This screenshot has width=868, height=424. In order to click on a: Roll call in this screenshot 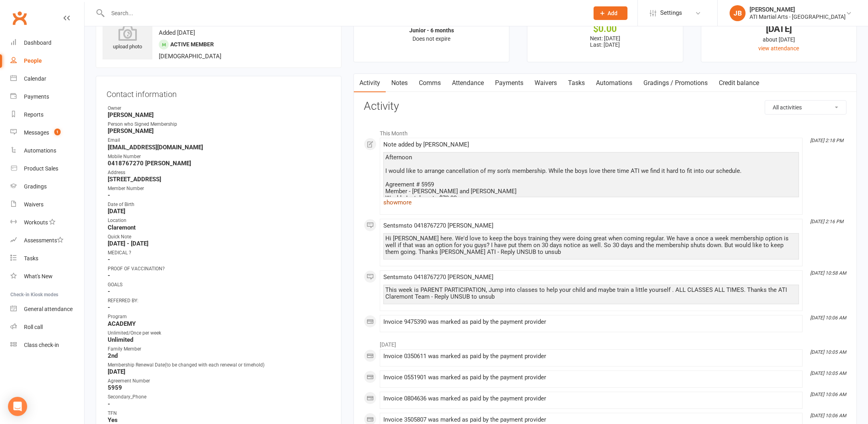, I will do `click(47, 327)`.